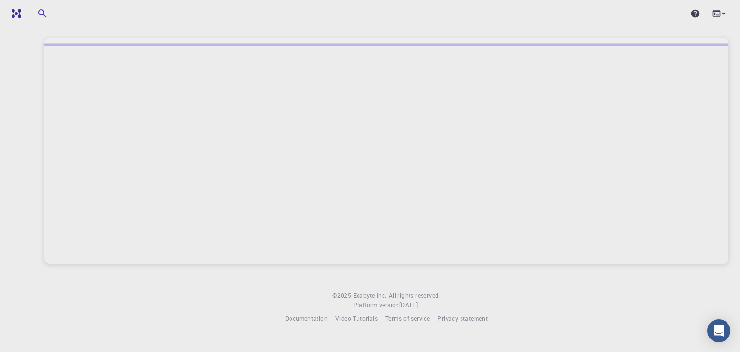 Image resolution: width=740 pixels, height=352 pixels. Describe the element at coordinates (463, 318) in the screenshot. I see `span: Privacy statement` at that location.